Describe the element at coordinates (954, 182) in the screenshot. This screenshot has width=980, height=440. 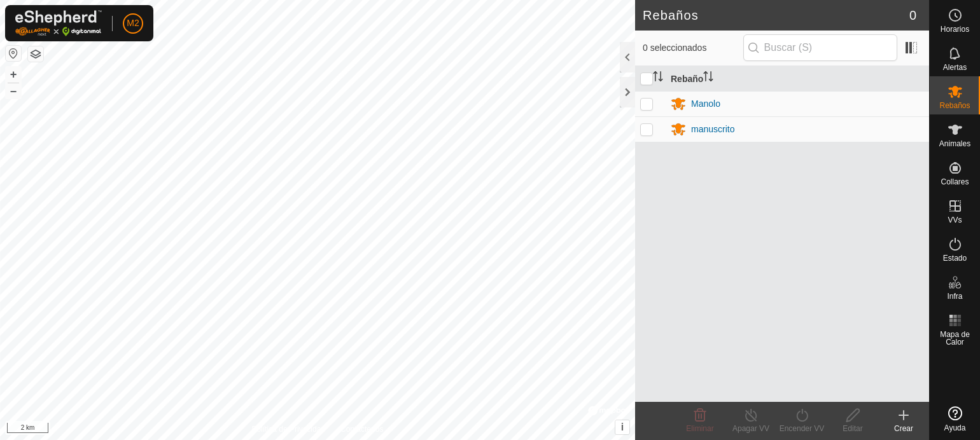
I see `font: Collares` at that location.